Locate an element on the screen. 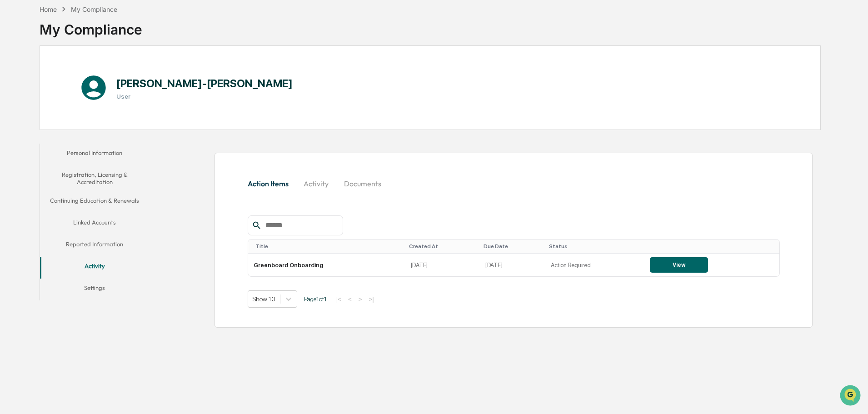 The height and width of the screenshot is (414, 868). button: Reported Information is located at coordinates (95, 245).